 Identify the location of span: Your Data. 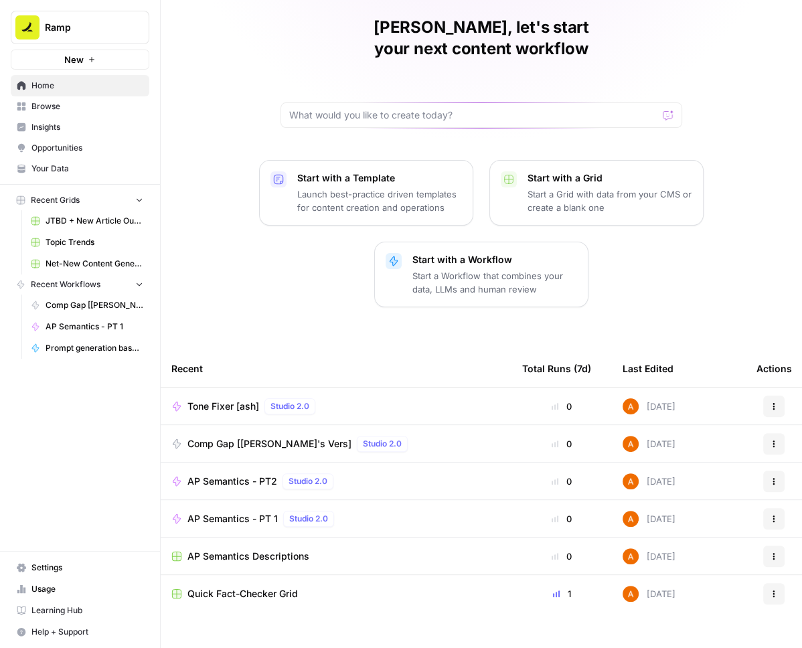
(87, 169).